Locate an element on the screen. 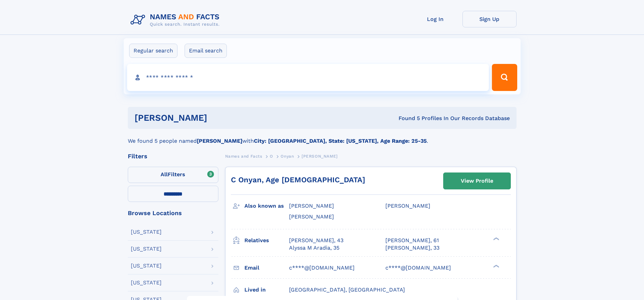 The width and height of the screenshot is (644, 300). span: Onyan is located at coordinates (287, 156).